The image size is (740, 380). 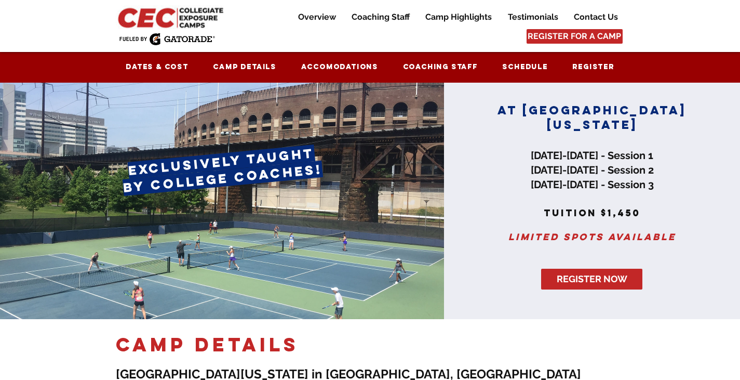 I want to click on span: Schedule, so click(x=524, y=66).